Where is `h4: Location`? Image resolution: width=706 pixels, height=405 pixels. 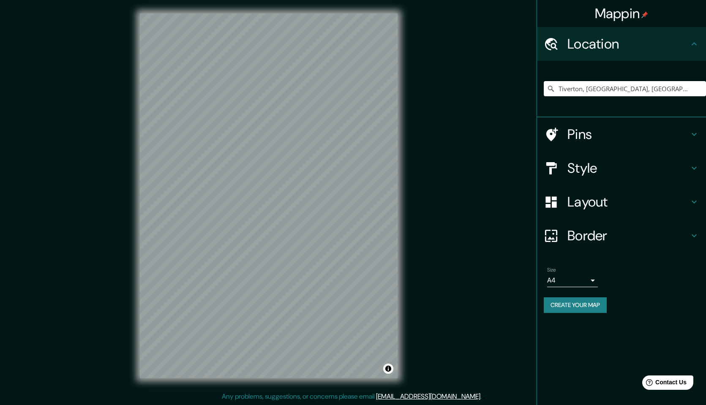
h4: Location is located at coordinates (629, 44).